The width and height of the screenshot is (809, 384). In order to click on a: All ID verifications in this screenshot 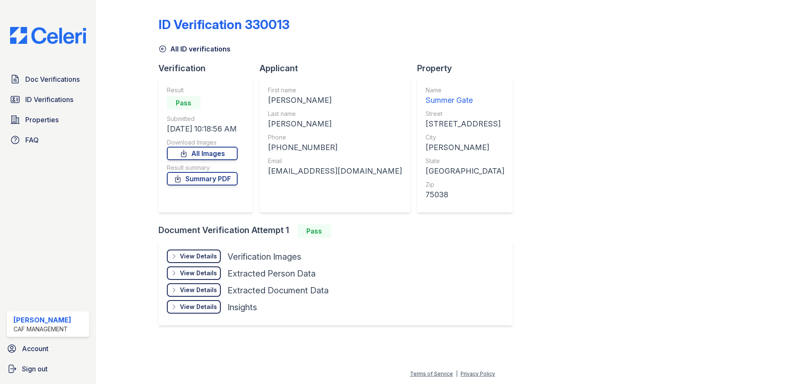, I will do `click(194, 49)`.